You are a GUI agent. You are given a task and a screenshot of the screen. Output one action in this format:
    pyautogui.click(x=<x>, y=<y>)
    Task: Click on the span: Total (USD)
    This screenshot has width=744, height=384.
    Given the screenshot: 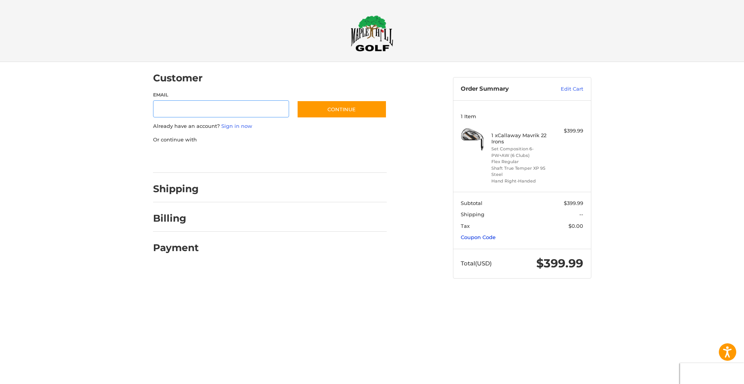 What is the action you would take?
    pyautogui.click(x=476, y=263)
    